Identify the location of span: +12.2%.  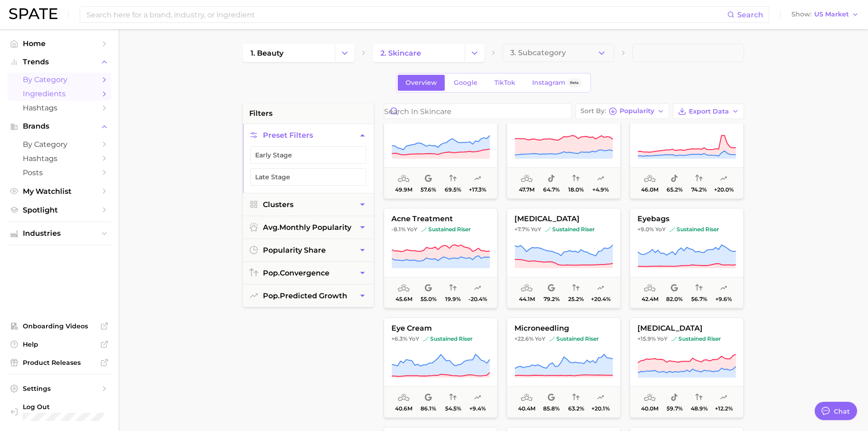
(723, 409).